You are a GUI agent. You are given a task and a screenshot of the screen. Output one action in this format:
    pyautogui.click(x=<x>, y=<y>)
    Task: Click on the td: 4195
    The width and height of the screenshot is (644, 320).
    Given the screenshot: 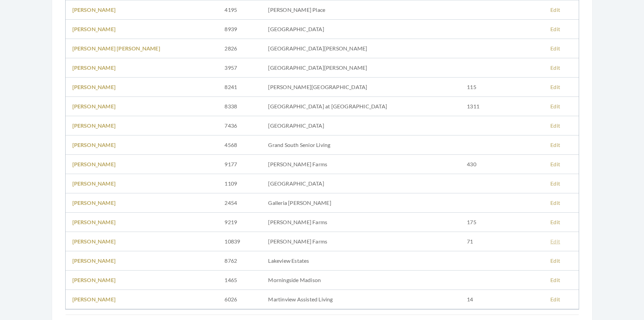 What is the action you would take?
    pyautogui.click(x=239, y=10)
    